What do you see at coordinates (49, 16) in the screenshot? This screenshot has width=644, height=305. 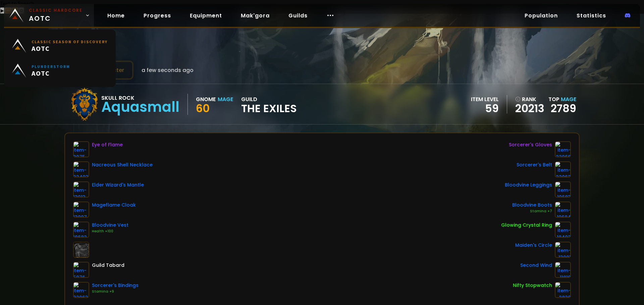 I see `a: AOTC` at bounding box center [49, 16].